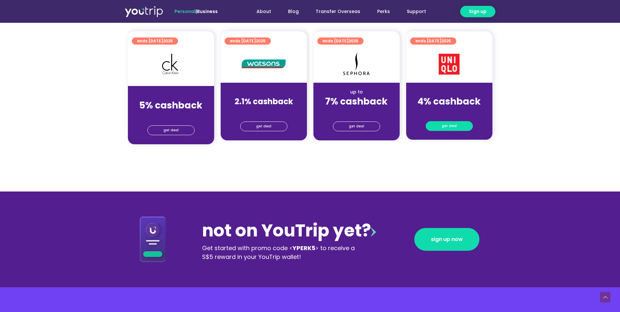  I want to click on a: Transfer Overseas, so click(338, 11).